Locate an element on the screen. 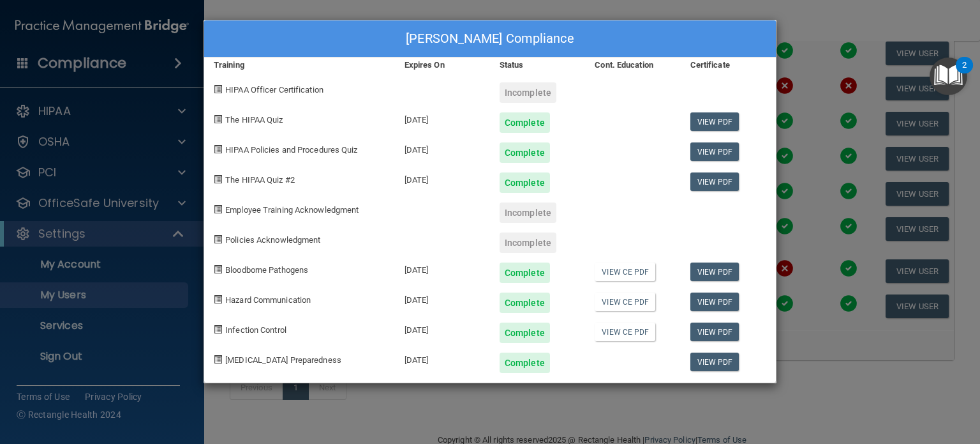 The width and height of the screenshot is (980, 444). span: HIPAA Officer Certification is located at coordinates (274, 89).